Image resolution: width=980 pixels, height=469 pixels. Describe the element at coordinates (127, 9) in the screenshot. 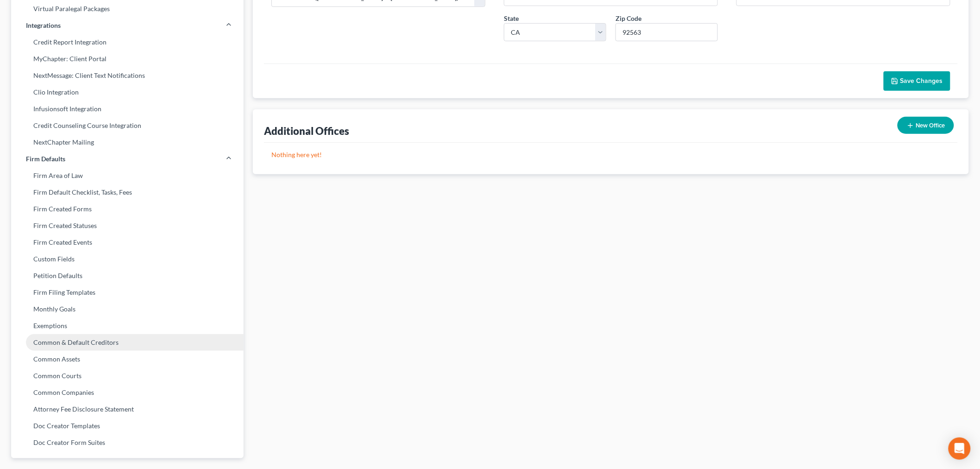

I see `a: Virtual Paralegal Packages` at that location.